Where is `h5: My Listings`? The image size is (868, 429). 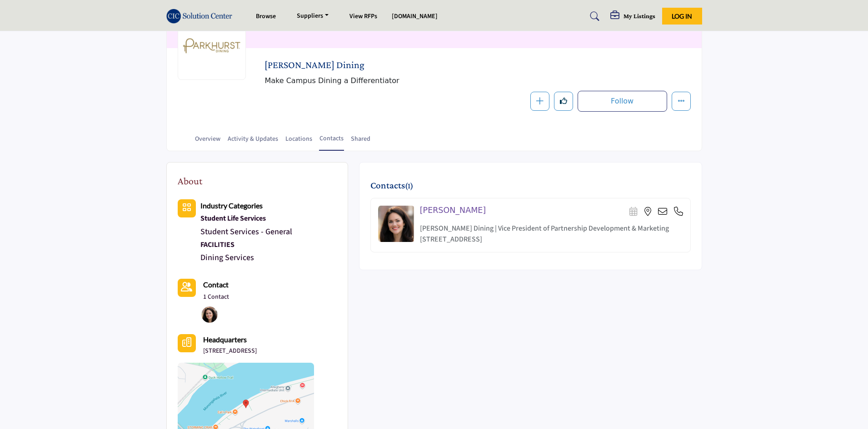
h5: My Listings is located at coordinates (640, 16).